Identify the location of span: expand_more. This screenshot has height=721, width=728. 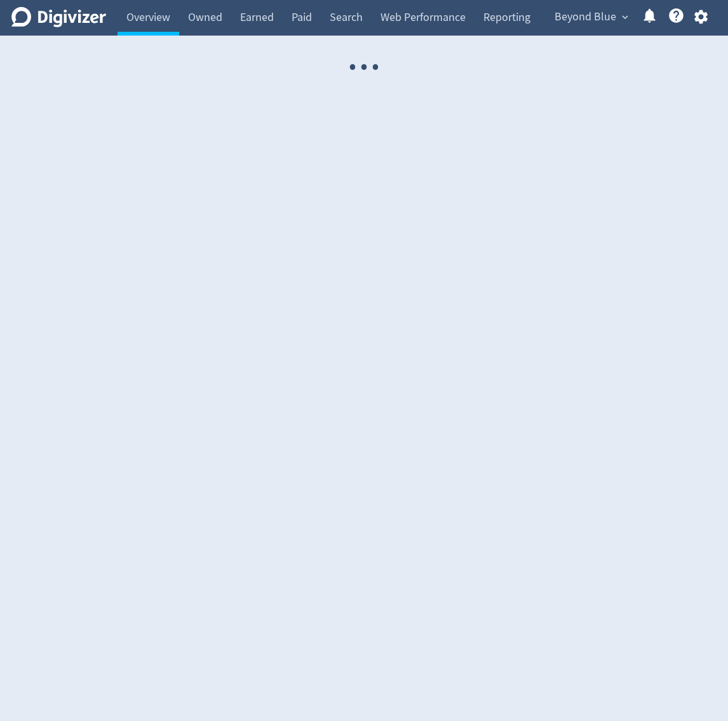
(625, 17).